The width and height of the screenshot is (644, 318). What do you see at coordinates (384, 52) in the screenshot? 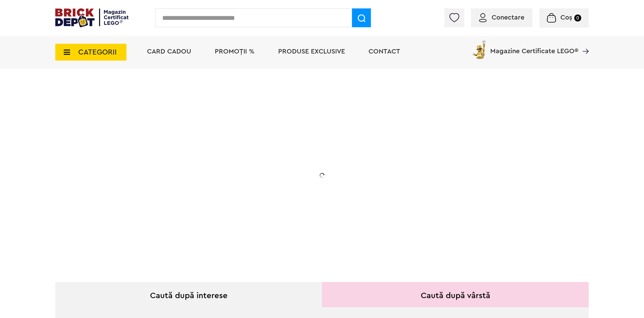
I see `a: Contact` at bounding box center [384, 52].